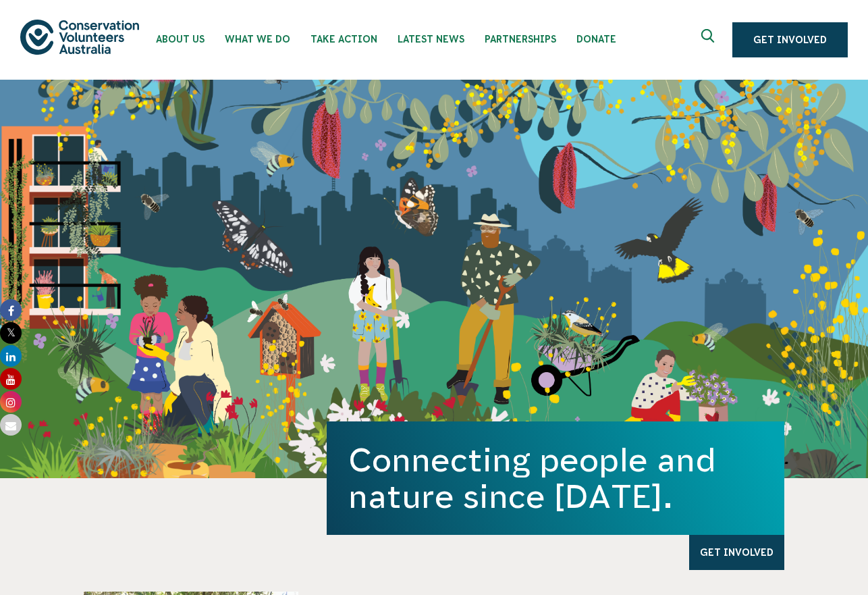 Image resolution: width=868 pixels, height=595 pixels. Describe the element at coordinates (258, 39) in the screenshot. I see `span: What We Do` at that location.